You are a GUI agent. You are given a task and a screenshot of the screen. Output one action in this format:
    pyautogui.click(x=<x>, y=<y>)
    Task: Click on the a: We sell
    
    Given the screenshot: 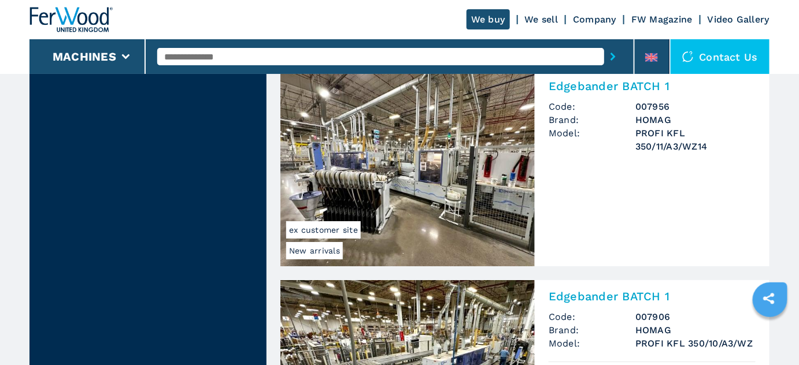 What is the action you would take?
    pyautogui.click(x=542, y=19)
    